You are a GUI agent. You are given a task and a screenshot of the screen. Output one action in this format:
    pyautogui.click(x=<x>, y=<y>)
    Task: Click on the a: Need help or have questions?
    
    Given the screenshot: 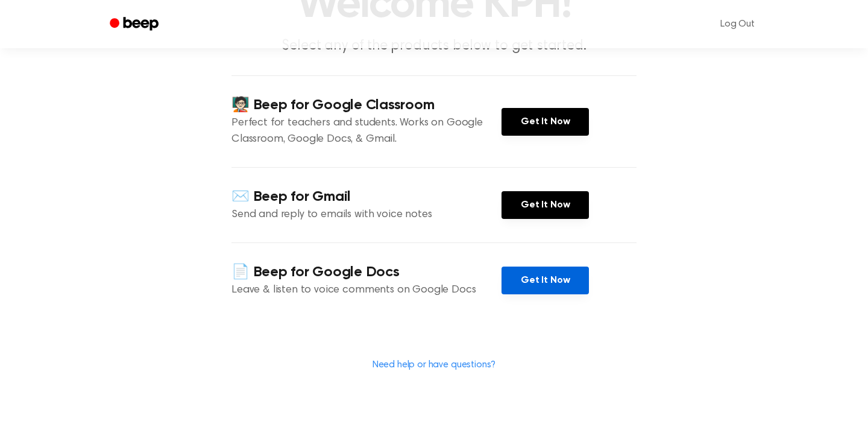 What is the action you would take?
    pyautogui.click(x=434, y=365)
    